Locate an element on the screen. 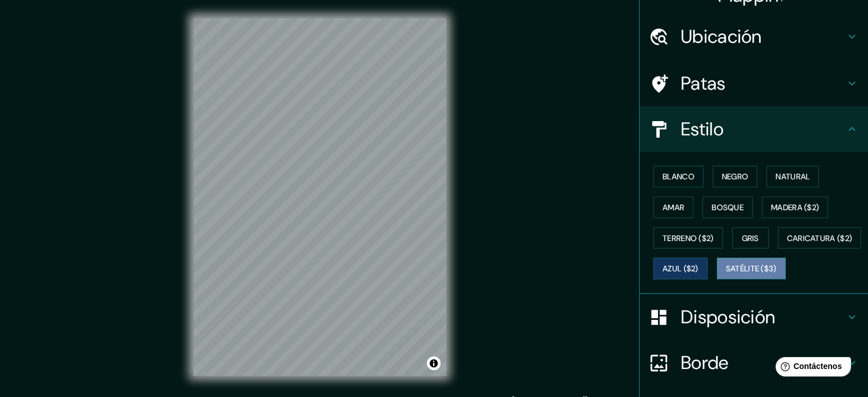  font: Natural is located at coordinates (793, 177).